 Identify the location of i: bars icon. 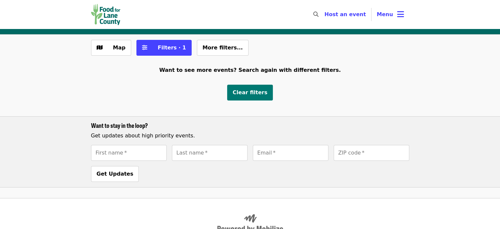
(401, 14).